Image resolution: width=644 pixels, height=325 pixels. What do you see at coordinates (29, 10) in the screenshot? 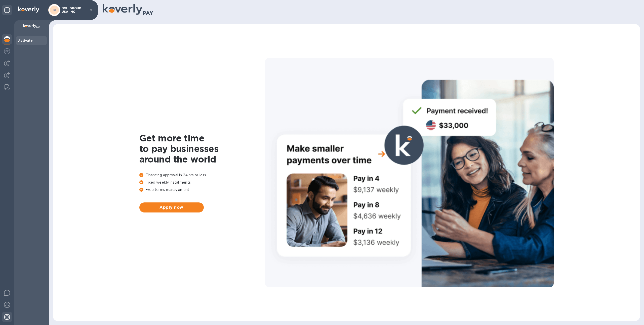
I see `img: Logo` at bounding box center [29, 10].